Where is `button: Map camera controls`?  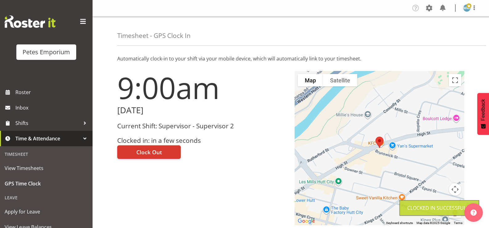 button: Map camera controls is located at coordinates (455, 190).